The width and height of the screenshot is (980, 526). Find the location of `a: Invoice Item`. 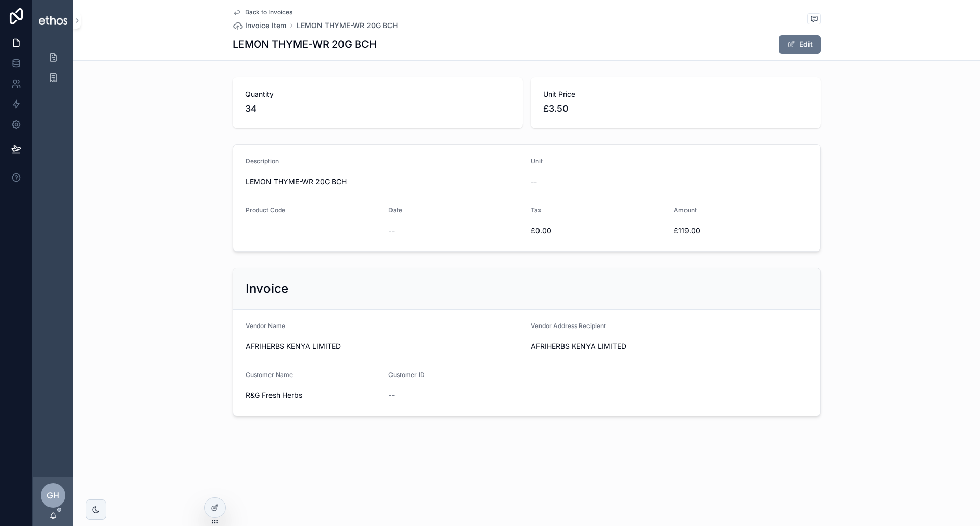

a: Invoice Item is located at coordinates (259, 26).